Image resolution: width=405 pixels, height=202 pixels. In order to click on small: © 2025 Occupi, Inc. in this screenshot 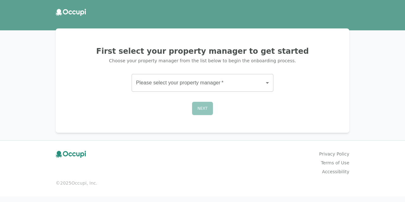, I will do `click(203, 183)`.